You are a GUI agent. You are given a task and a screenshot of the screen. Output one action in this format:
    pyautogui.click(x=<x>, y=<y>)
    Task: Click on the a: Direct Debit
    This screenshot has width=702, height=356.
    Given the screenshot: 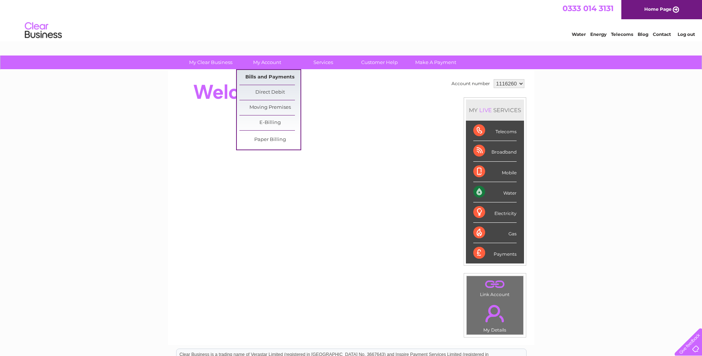 What is the action you would take?
    pyautogui.click(x=270, y=93)
    